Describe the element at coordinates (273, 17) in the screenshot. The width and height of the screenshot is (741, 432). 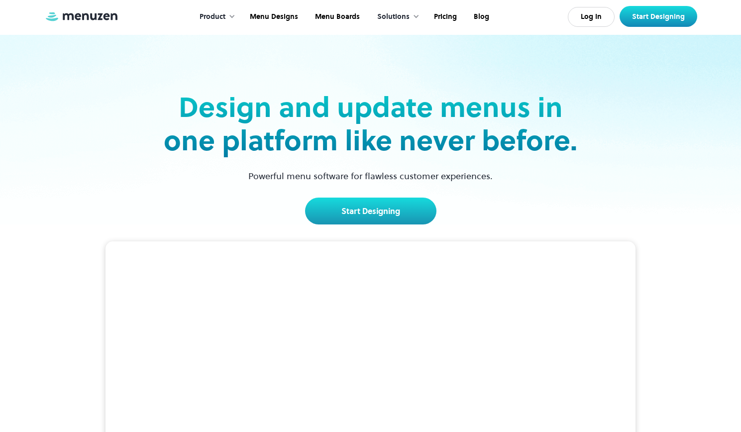
I see `a: Menu Designs` at that location.